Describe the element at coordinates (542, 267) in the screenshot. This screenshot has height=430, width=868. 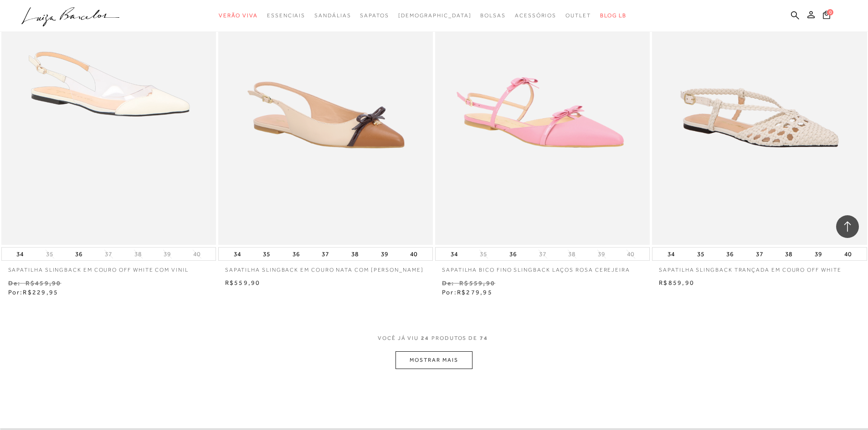
I see `p: SAPATILHA BICO FINO SLINGBACK LAÇOS ROSA CEREJEIRA` at that location.